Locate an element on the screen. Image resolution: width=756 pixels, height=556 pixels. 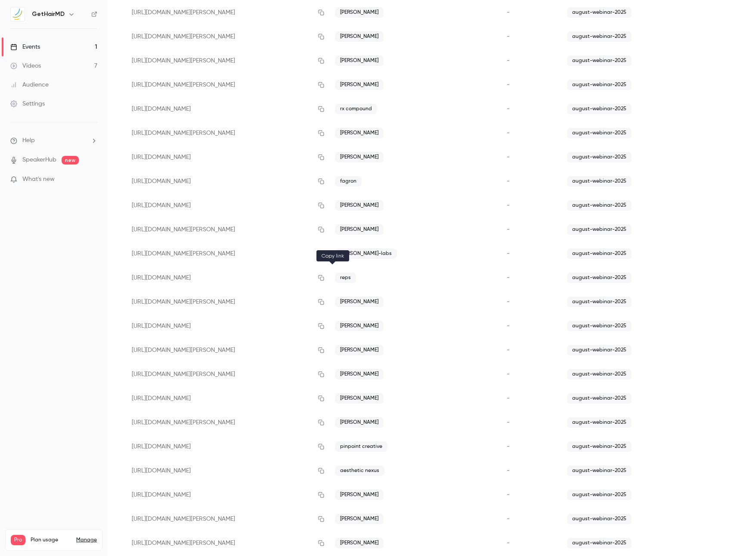
div: Audience is located at coordinates (29, 85).